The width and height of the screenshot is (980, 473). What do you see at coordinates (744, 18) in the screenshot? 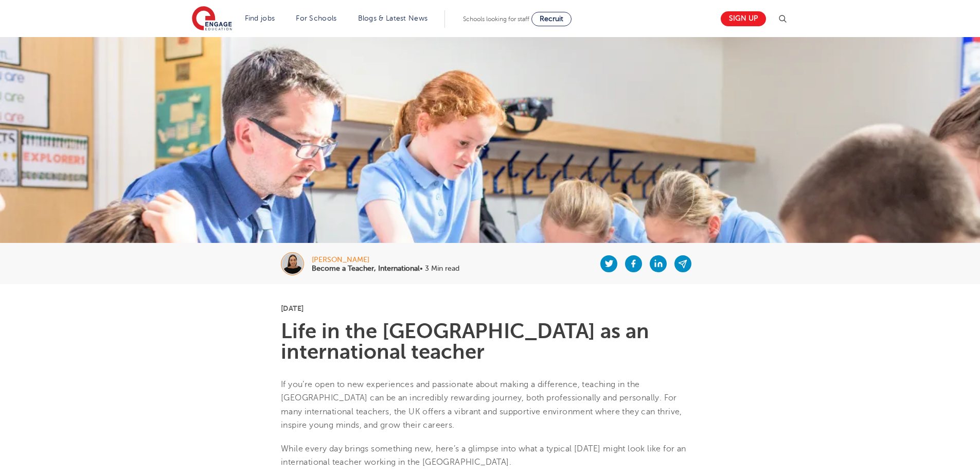
I see `a: Sign up` at bounding box center [744, 18].